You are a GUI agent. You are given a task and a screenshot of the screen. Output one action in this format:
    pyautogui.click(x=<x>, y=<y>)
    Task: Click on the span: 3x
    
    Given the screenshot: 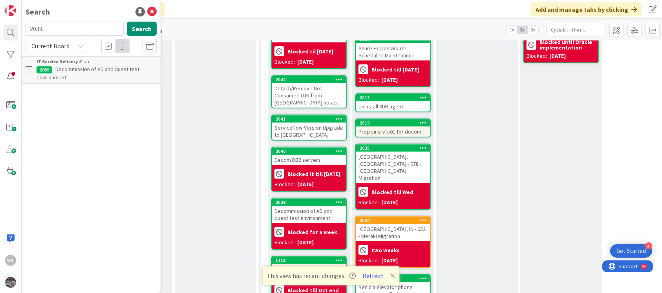 What is the action you would take?
    pyautogui.click(x=533, y=30)
    